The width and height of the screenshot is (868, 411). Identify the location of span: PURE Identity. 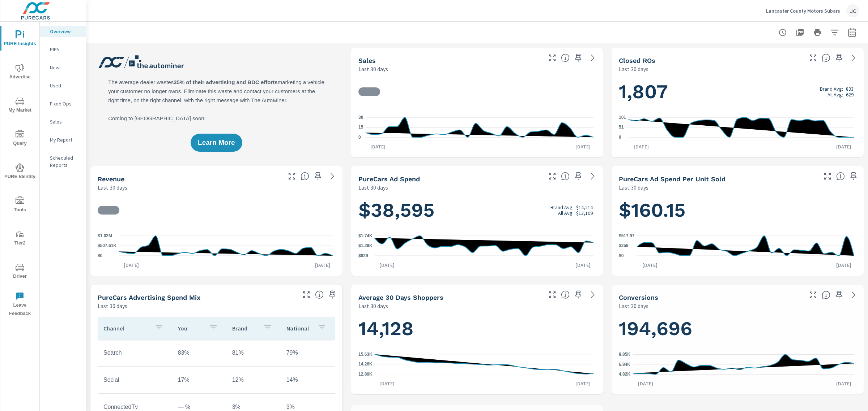
(20, 172).